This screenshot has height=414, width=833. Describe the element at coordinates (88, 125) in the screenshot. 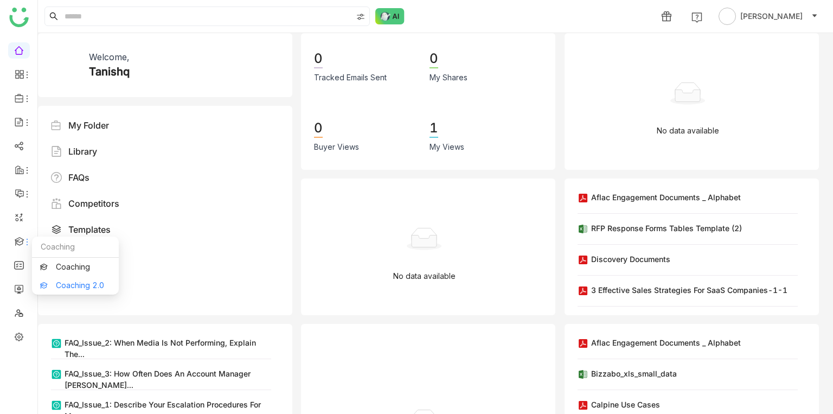

I see `div: My Folder` at that location.